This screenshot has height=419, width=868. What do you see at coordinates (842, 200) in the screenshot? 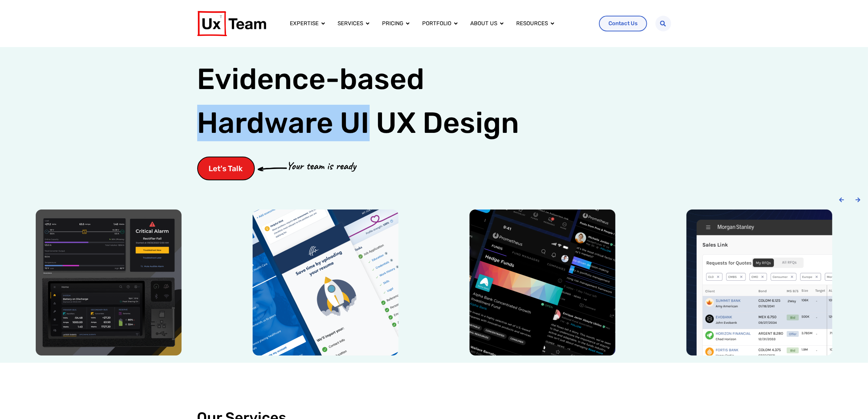
I see `div: Previous slide` at bounding box center [842, 200].